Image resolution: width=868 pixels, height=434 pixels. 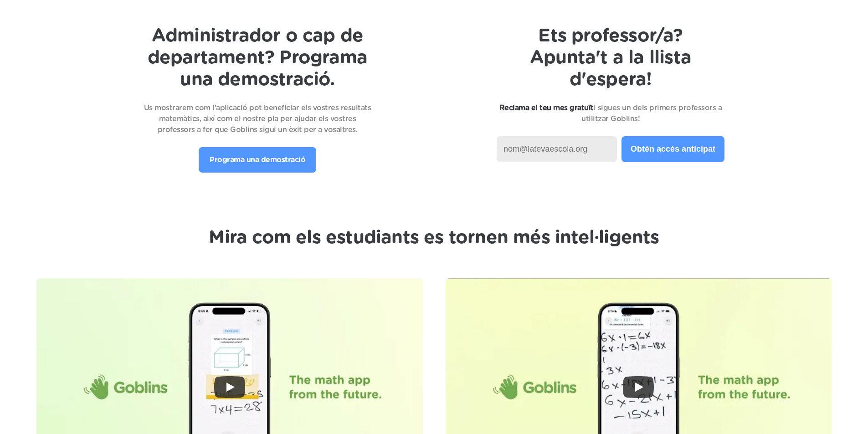 What do you see at coordinates (546, 108) in the screenshot?
I see `font: Reclama el teu mes gratuït` at bounding box center [546, 108].